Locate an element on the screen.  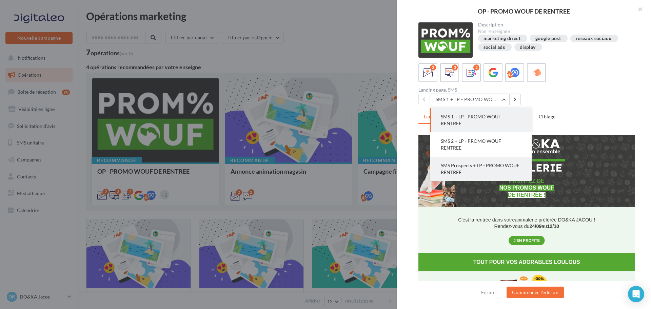
span: SMS 1 + LP - PROMO WOUF RENTREE is located at coordinates (471, 120).